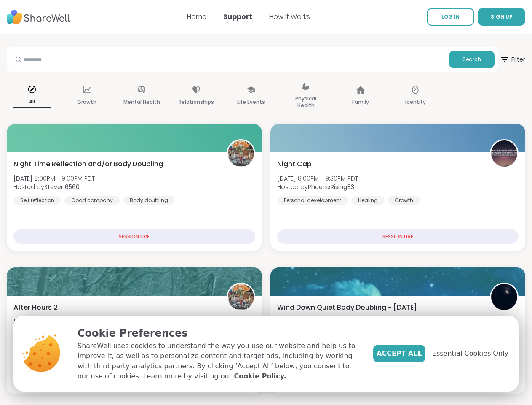  What do you see at coordinates (35, 307) in the screenshot?
I see `span: After Hours 2` at bounding box center [35, 307].